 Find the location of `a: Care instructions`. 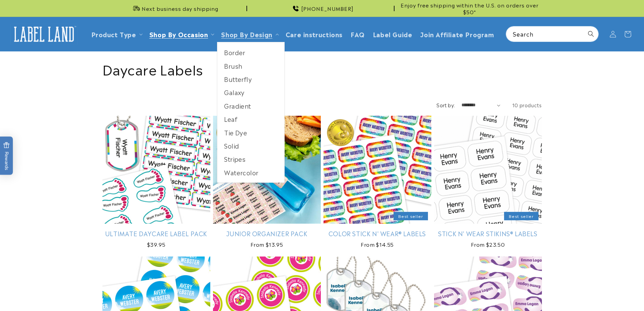

a: Care instructions is located at coordinates (314, 34).